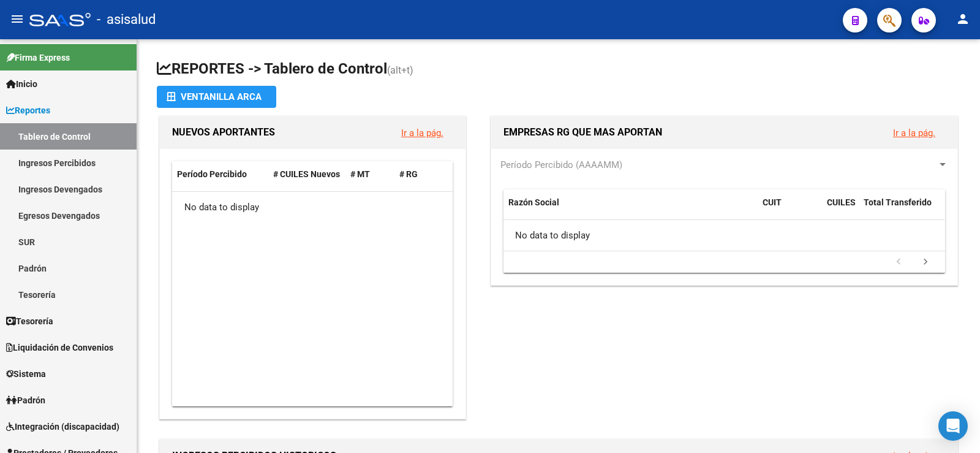 The height and width of the screenshot is (453, 980). What do you see at coordinates (216, 97) in the screenshot?
I see `div: Ventanilla ARCA` at bounding box center [216, 97].